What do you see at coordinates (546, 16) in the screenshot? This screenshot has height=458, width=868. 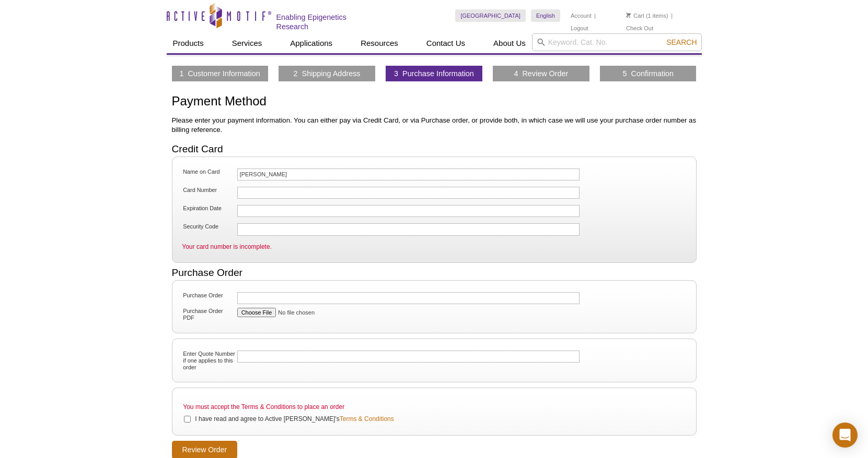 I see `a: English` at bounding box center [546, 16].